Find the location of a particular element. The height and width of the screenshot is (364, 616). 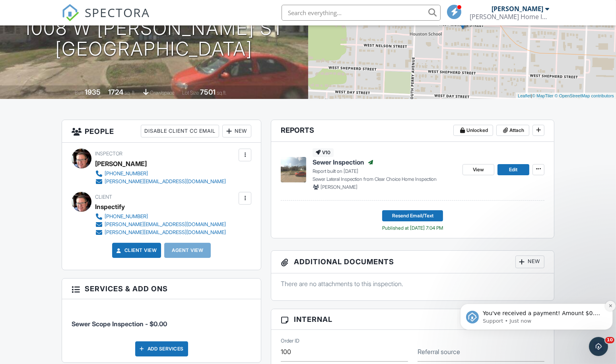

span: sq. ft. is located at coordinates (130, 93).